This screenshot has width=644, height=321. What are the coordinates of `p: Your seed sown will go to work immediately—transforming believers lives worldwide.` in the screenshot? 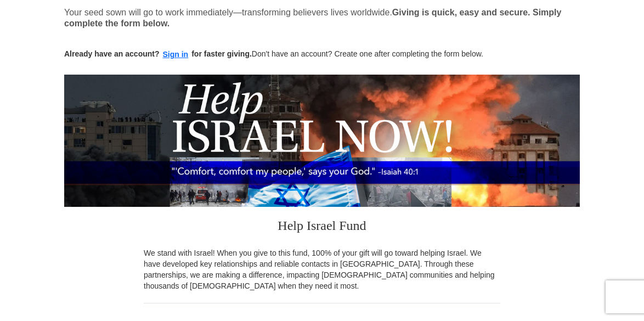 It's located at (322, 18).